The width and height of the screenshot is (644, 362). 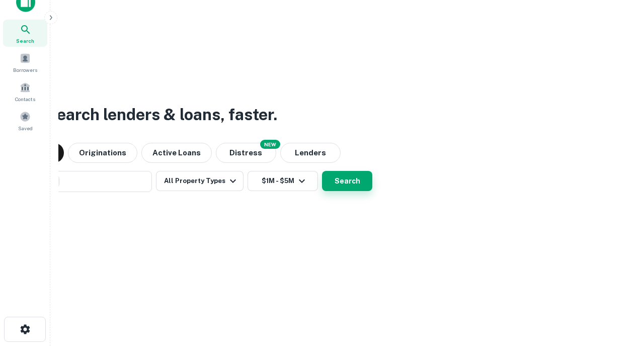 I want to click on button: Lenders, so click(x=310, y=153).